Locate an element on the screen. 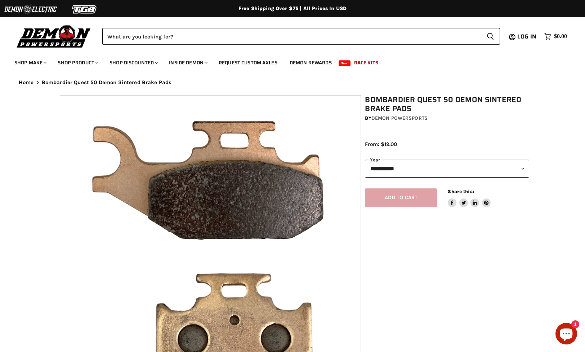 This screenshot has width=585, height=352. span: Bombardier Quest 50 Demon Sintered Brake Pads is located at coordinates (107, 82).